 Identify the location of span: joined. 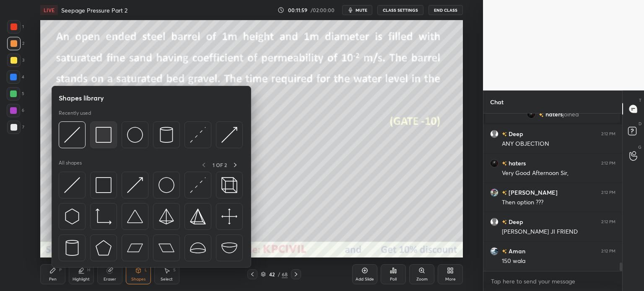
(570, 114).